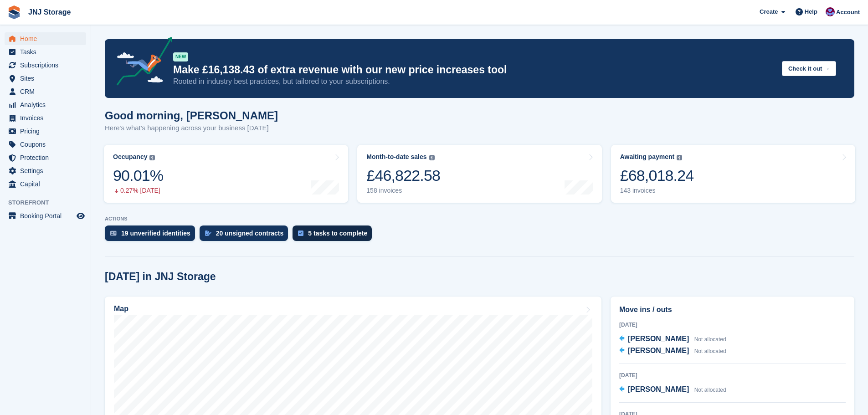 The image size is (868, 415). What do you see at coordinates (141, 63) in the screenshot?
I see `img: price-adjustments-announcement-icon-8257ccfd72463d97f412b2fc003d46551f7dbcb40ab6d574587a9cd5c0d94...` at bounding box center [141, 63].